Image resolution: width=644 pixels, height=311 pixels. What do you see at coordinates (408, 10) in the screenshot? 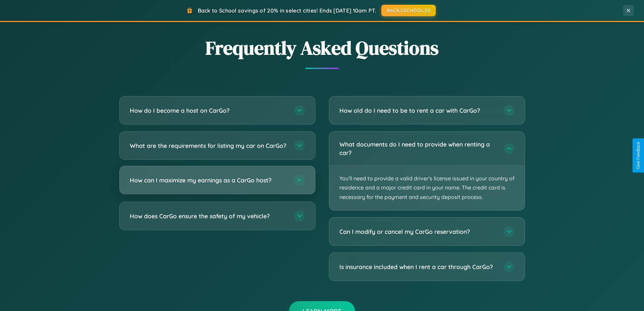
I see `button: BACK2SCHOOL20` at bounding box center [408, 10].